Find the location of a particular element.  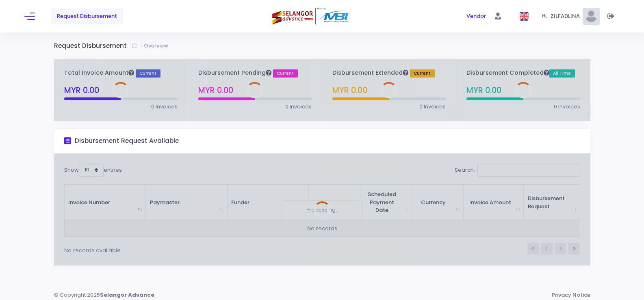

strong: Selangor Advance is located at coordinates (127, 295).